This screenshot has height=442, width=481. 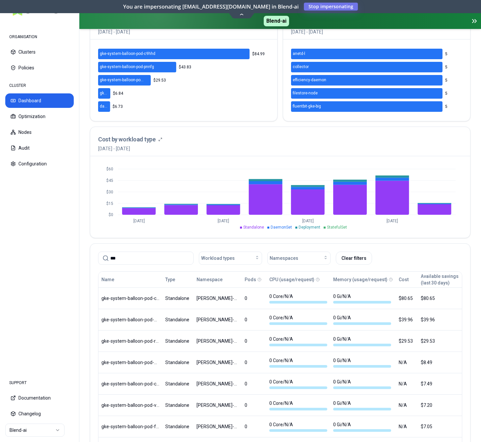 I want to click on div: $8.49, so click(x=440, y=363).